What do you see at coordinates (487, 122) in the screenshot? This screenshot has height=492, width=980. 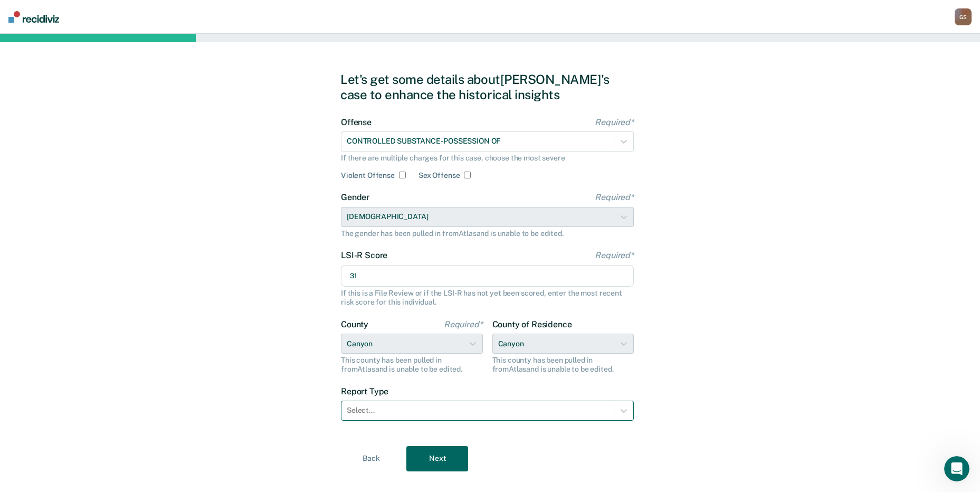 I see `label: Offense` at bounding box center [487, 122].